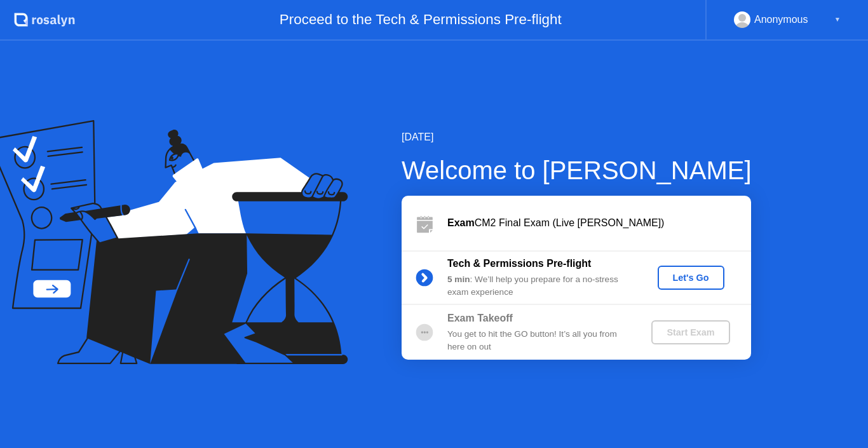 The image size is (868, 448). What do you see at coordinates (539, 286) in the screenshot?
I see `div: : We’ll help you prepare for a no-stress exam experience` at bounding box center [539, 286].